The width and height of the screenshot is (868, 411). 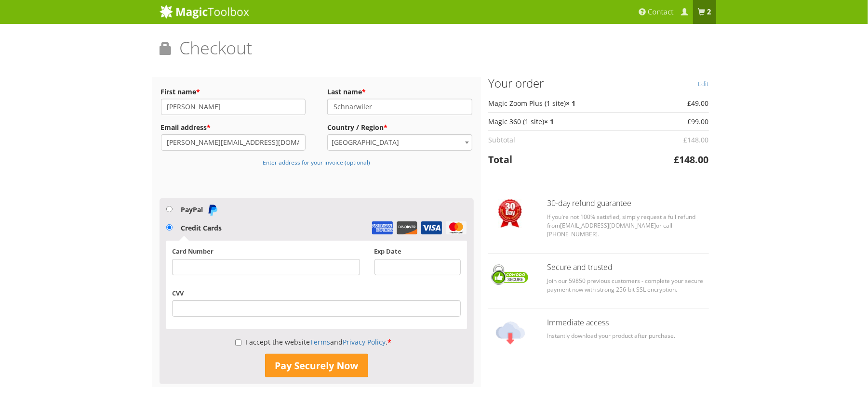 What do you see at coordinates (628, 204) in the screenshot?
I see `h3: 30-day refund guarantee` at bounding box center [628, 204].